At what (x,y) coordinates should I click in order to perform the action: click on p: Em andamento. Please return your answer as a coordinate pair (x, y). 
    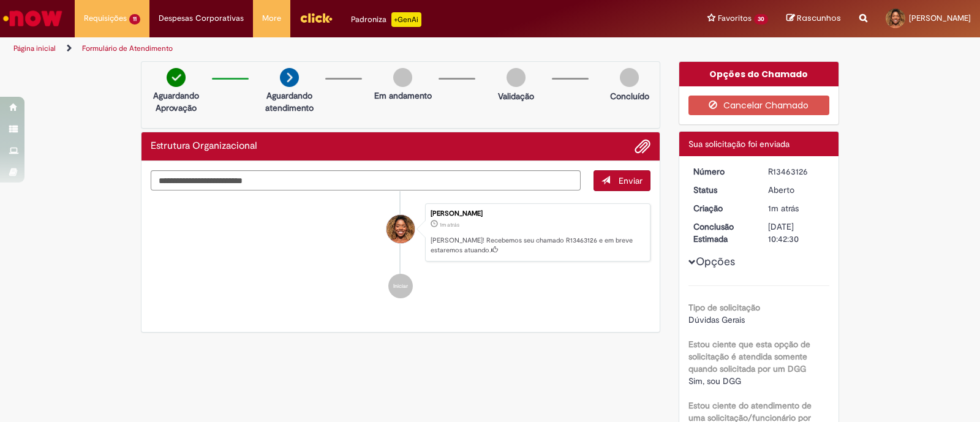
    Looking at the image, I should click on (403, 95).